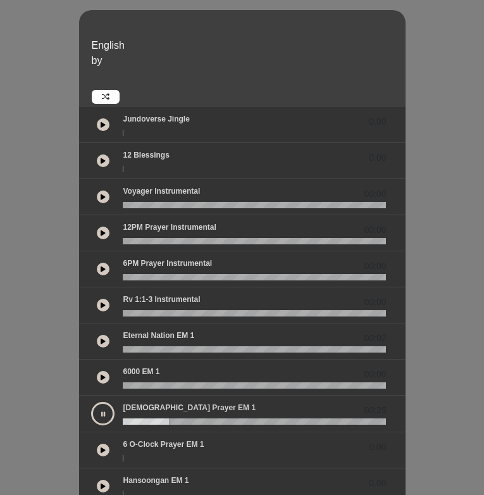 The height and width of the screenshot is (495, 484). Describe the element at coordinates (156, 119) in the screenshot. I see `p: Jundoverse Jingle` at that location.